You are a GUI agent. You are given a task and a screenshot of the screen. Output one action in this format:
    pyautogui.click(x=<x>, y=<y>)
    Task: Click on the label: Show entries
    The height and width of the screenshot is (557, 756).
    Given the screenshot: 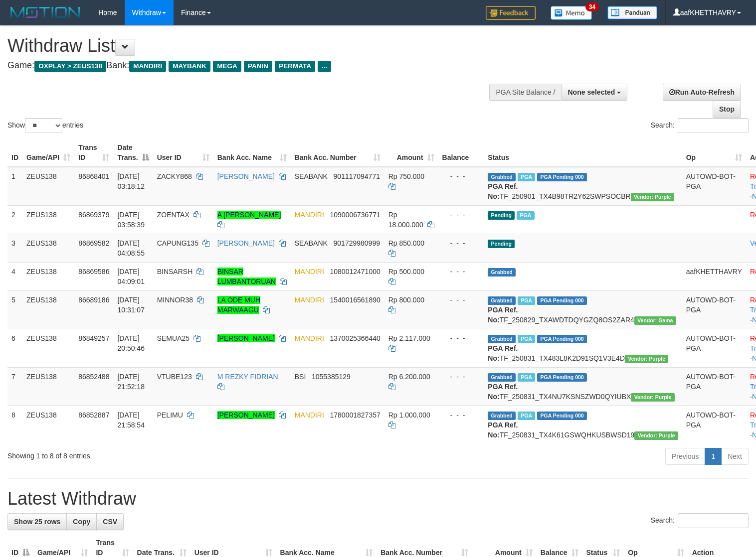 What is the action you would take?
    pyautogui.click(x=45, y=126)
    